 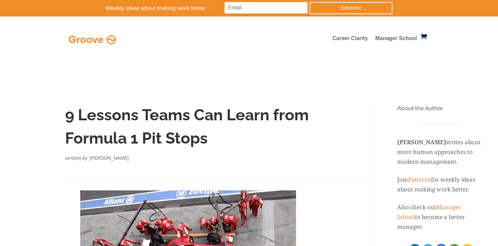 What do you see at coordinates (436, 184) in the screenshot?
I see `span: for weekly ideas about making work better.` at bounding box center [436, 184].